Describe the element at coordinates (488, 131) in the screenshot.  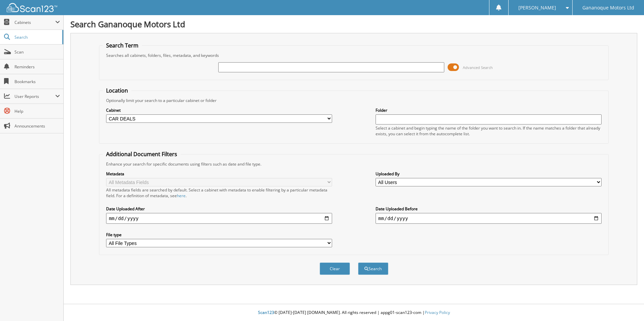
I see `div: Select a cabinet and begin typing the name of the folder you want to search in. If the name match...` at that location.